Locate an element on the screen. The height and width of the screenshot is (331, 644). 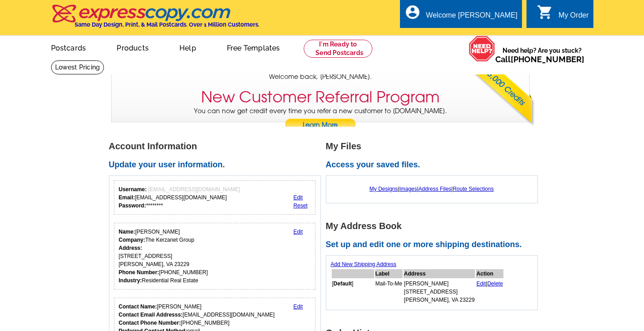
h2: Access your saved files. is located at coordinates (434, 165).